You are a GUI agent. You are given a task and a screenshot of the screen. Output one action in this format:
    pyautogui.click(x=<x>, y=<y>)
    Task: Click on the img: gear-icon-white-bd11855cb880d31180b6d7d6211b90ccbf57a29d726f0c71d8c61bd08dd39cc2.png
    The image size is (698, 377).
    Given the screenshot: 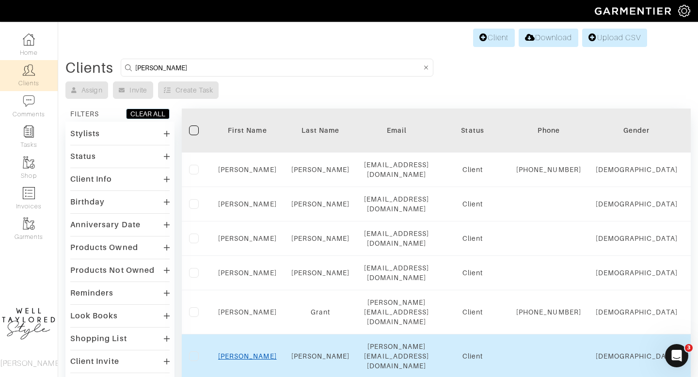 What is the action you would take?
    pyautogui.click(x=683, y=11)
    